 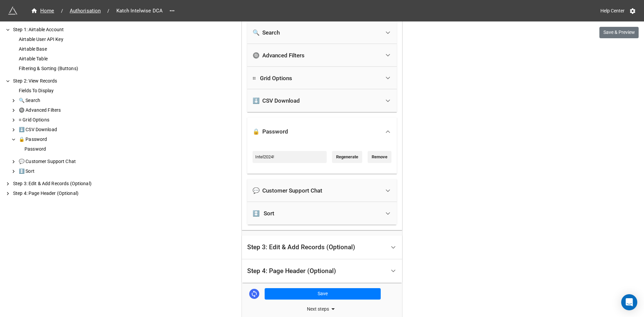 What do you see at coordinates (139, 11) in the screenshot?
I see `span: Katch Intelwise DCA` at bounding box center [139, 11].